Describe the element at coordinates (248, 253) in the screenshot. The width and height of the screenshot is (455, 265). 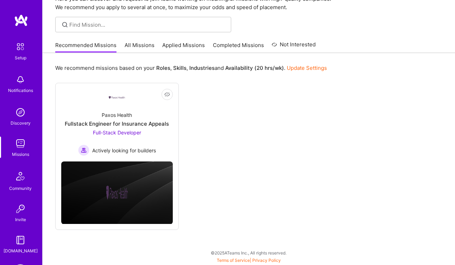
I see `div: © 2025 ATeams Inc., All rights reserved.` at that location.